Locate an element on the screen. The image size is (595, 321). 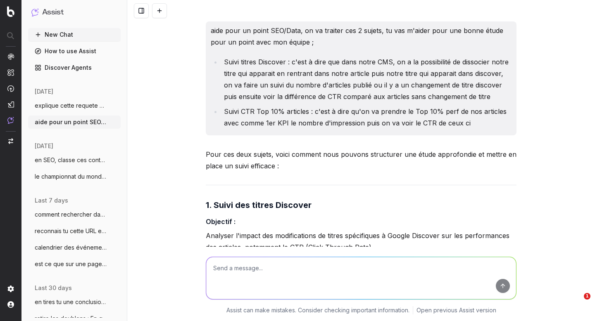
img: Analytics is located at coordinates (11, 57).